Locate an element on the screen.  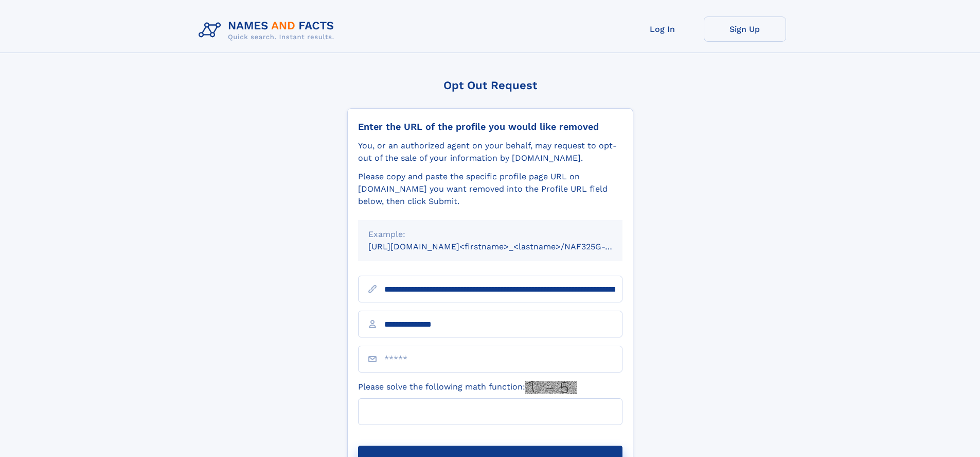
div: You, or an authorized agent on your behalf, may request to opt-out of the sale of your informatio... is located at coordinates (490, 152).